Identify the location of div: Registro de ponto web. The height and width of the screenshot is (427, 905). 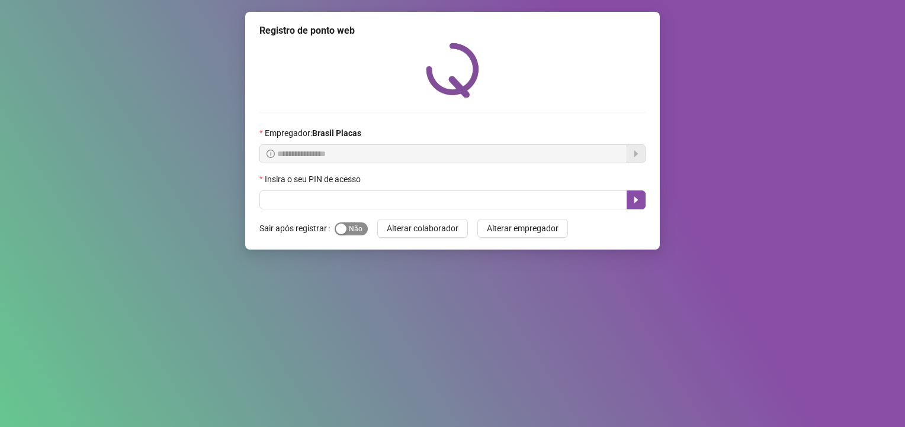
(452, 31).